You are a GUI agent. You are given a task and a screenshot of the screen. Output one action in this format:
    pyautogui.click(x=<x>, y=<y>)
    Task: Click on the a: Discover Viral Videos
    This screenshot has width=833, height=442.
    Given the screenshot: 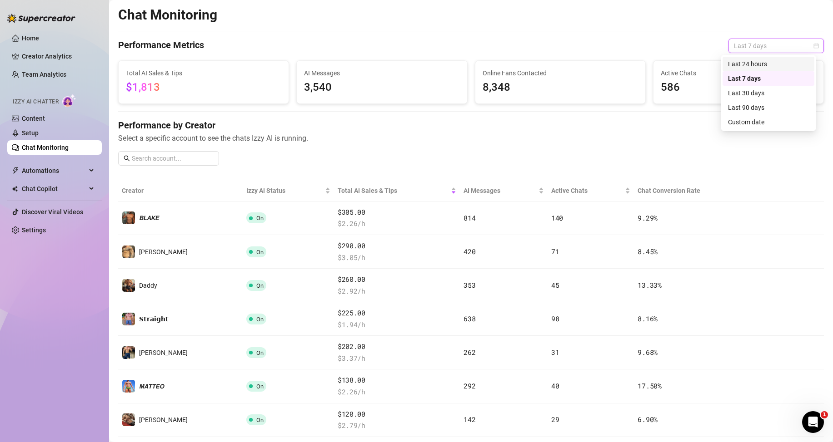 What is the action you would take?
    pyautogui.click(x=52, y=212)
    